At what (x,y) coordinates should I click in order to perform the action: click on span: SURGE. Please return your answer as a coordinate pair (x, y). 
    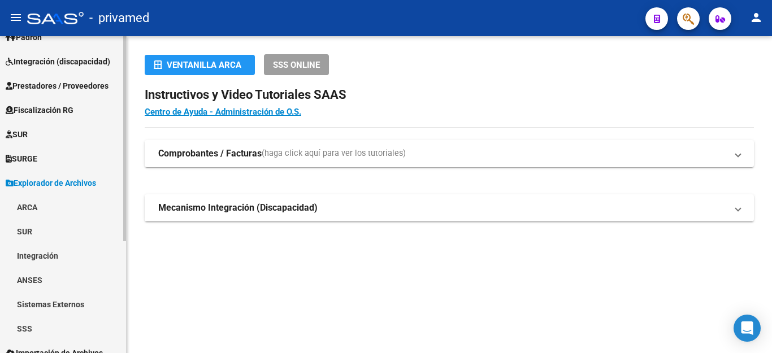
    Looking at the image, I should click on (21, 159).